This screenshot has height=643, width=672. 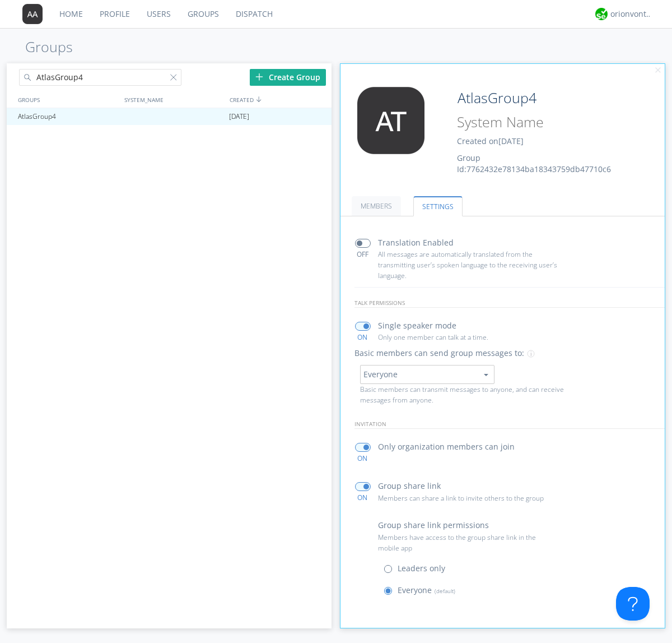 I want to click on a: SETTINGS, so click(x=438, y=206).